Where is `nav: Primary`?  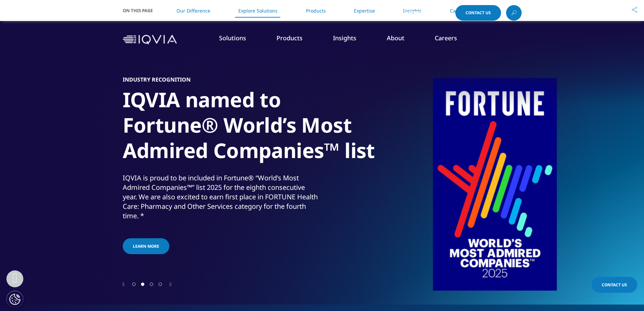 nav: Primary is located at coordinates (350, 39).